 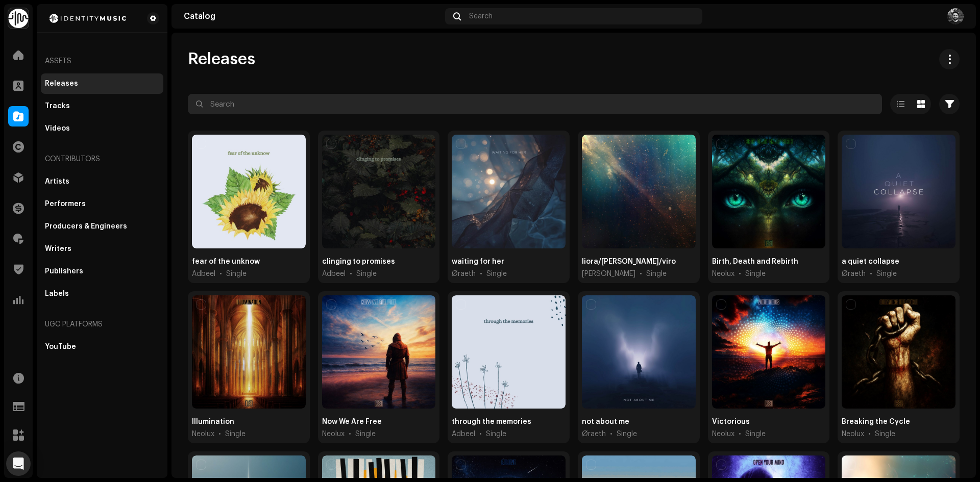 I want to click on div: UGC Platforms, so click(x=102, y=324).